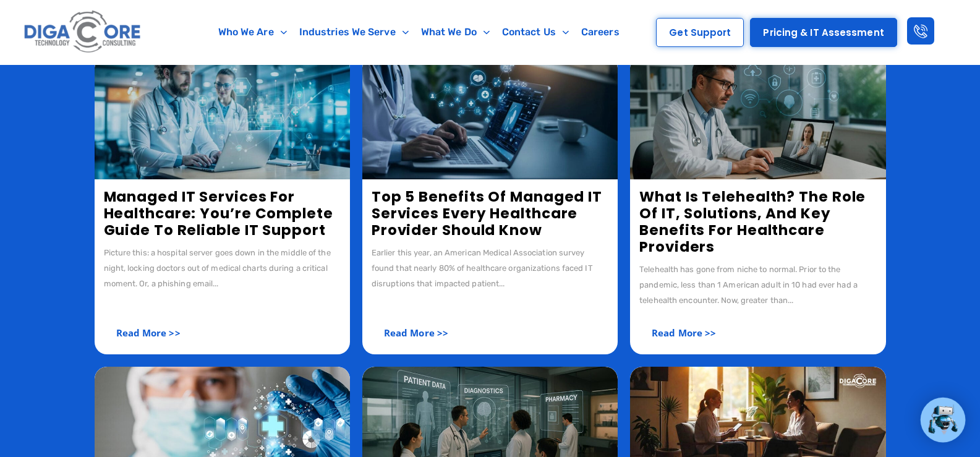 The width and height of the screenshot is (980, 457). What do you see at coordinates (600, 32) in the screenshot?
I see `a: Careers` at bounding box center [600, 32].